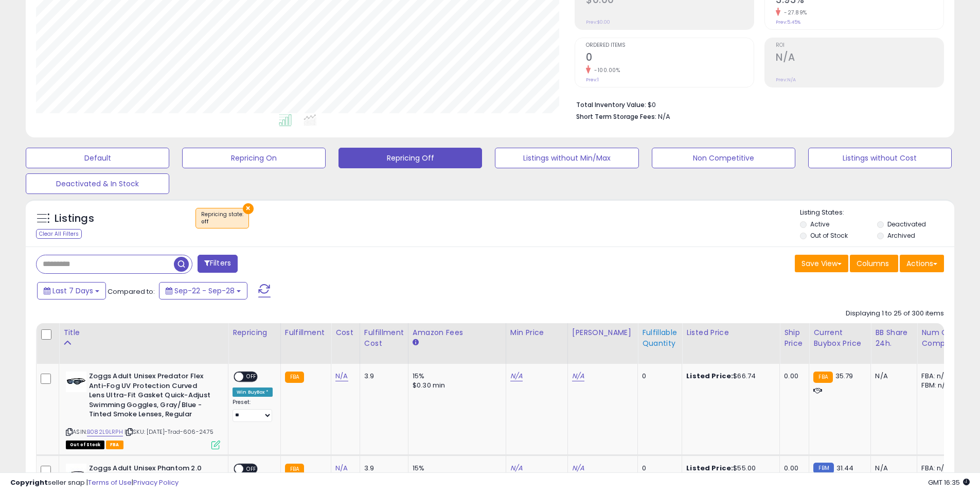  What do you see at coordinates (222, 218) in the screenshot?
I see `span: Repricing state :` at bounding box center [222, 218].